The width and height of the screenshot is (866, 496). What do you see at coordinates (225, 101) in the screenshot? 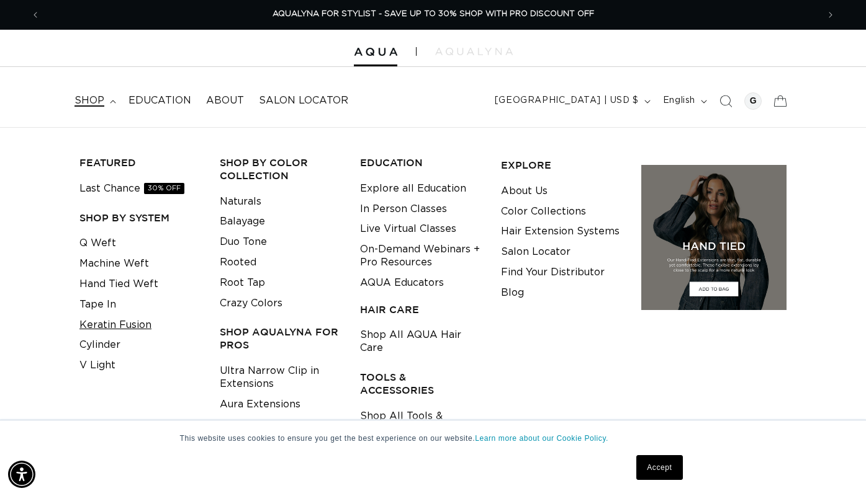
I see `a: About` at bounding box center [225, 101].